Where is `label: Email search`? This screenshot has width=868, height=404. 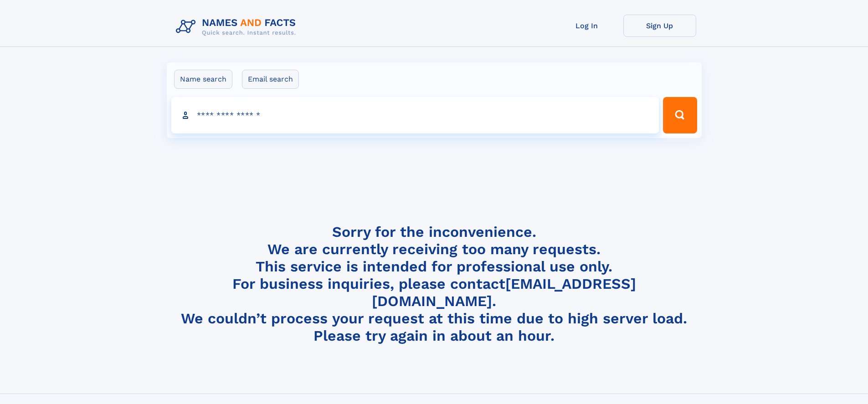
label: Email search is located at coordinates (270, 79).